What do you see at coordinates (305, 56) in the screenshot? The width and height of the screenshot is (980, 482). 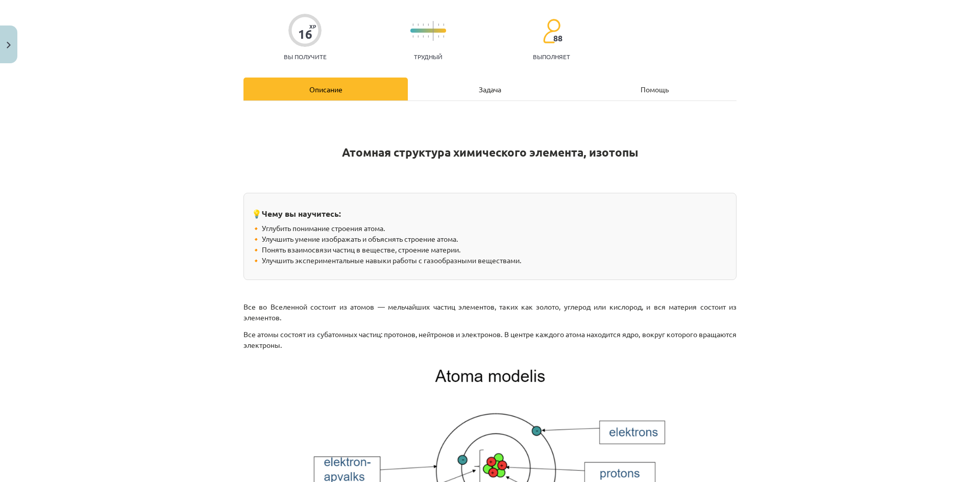 I see `font: Вы получите` at bounding box center [305, 56].